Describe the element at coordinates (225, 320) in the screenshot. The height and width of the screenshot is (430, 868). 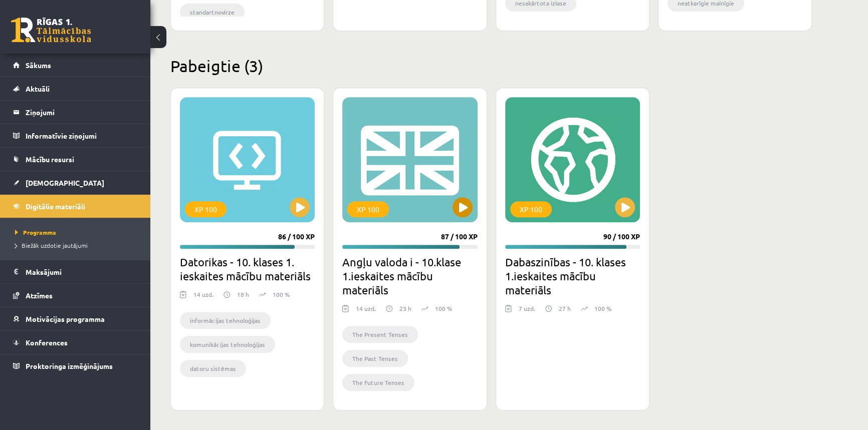
I see `li: informācijas tehnoloģijas` at that location.